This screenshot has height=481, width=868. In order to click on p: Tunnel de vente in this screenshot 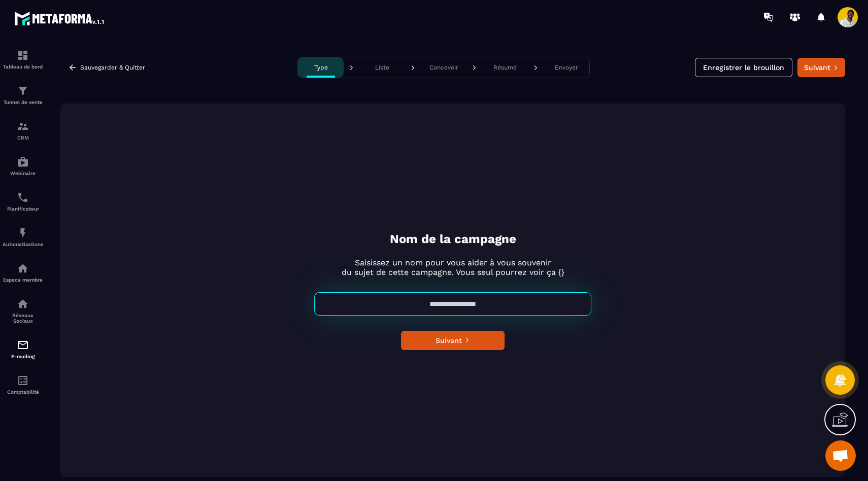, I will do `click(23, 102)`.